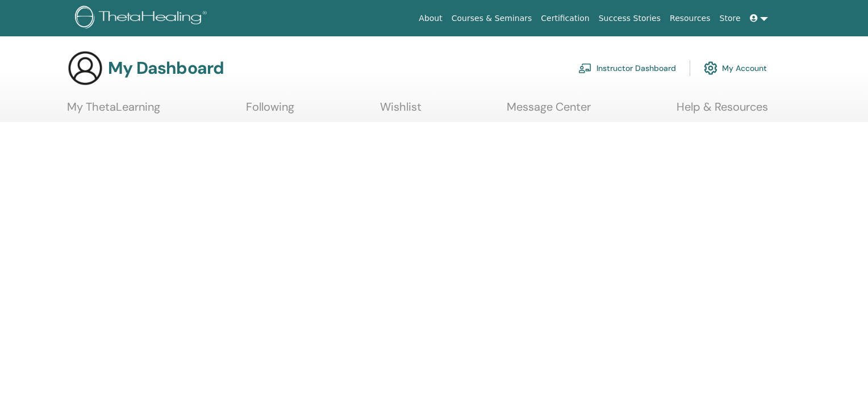 This screenshot has height=419, width=868. Describe the element at coordinates (430, 18) in the screenshot. I see `a: About` at that location.